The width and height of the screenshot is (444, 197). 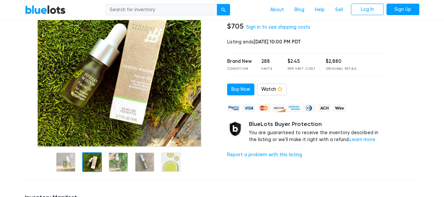 I want to click on img: american_express-ae2a9f97a040b4b41f6397f7637041a5861d5f99d0716c09922aba4e24c8547d.png, so click(x=294, y=108).